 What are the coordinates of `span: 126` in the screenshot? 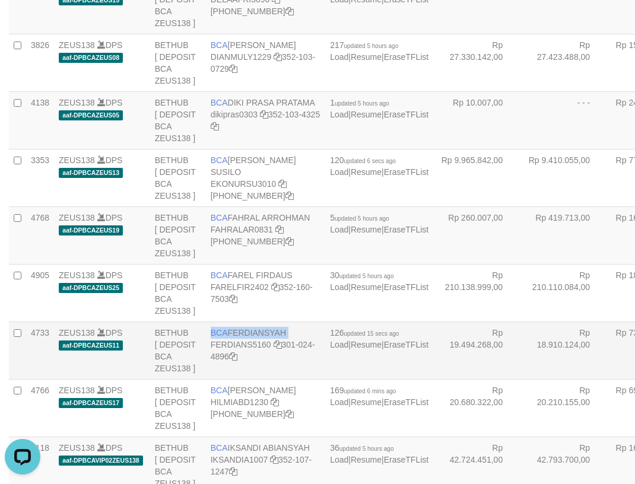 It's located at (364, 333).